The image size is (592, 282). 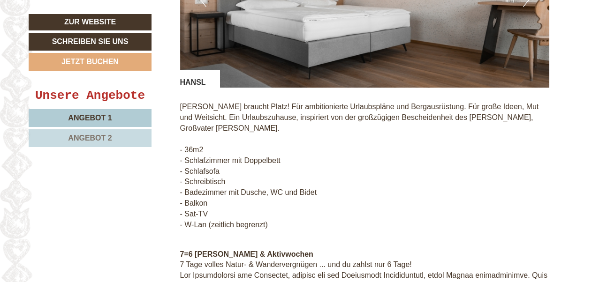 I want to click on a: Zur Website, so click(x=90, y=22).